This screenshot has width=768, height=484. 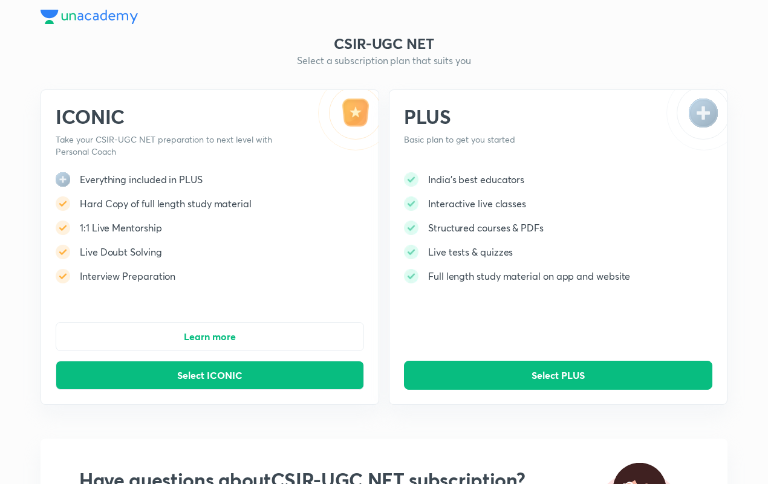 I want to click on h5: Select a subscription plan that suits you, so click(x=384, y=60).